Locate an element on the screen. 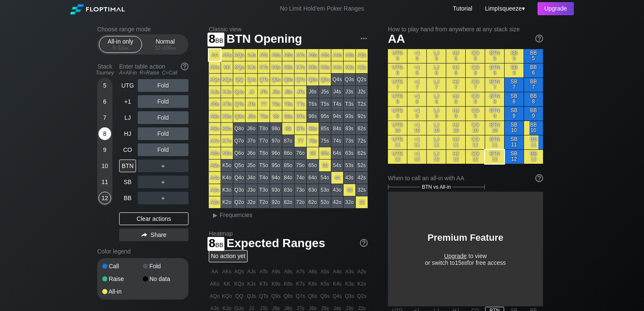 The image size is (644, 311). div: AKs is located at coordinates (227, 55).